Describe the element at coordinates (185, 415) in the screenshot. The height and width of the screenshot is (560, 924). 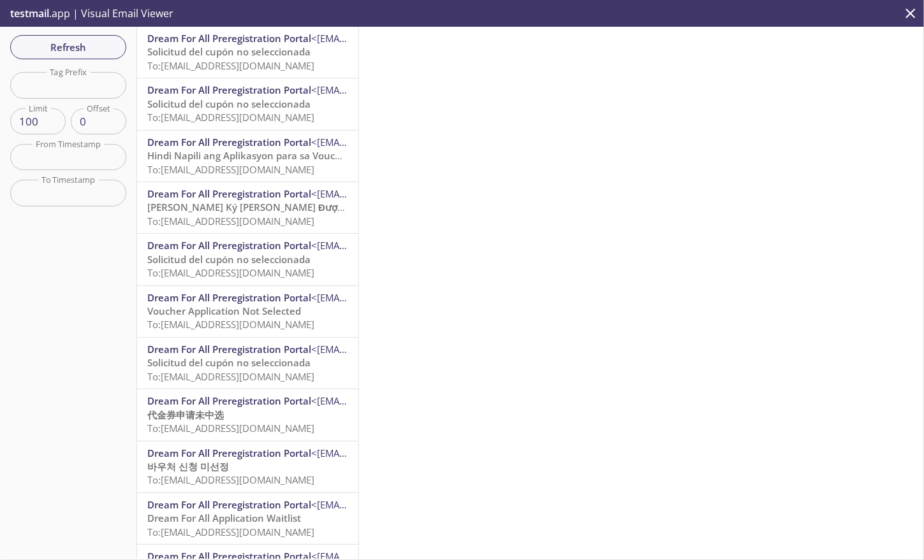
I see `span: 代金券申请未中选` at that location.